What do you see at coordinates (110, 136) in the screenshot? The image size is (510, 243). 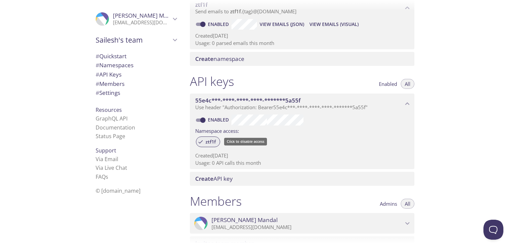 I see `a: Status Page` at bounding box center [110, 136].